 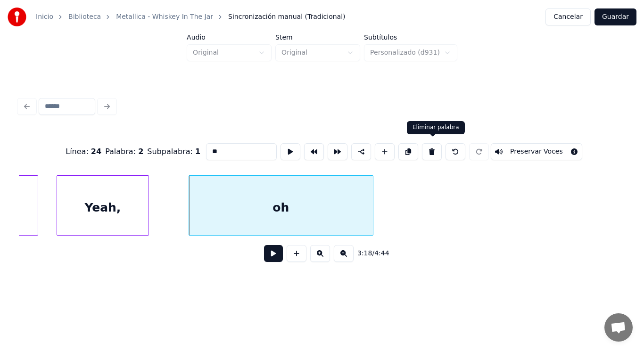 What do you see at coordinates (536, 152) in the screenshot?
I see `button: Toggle` at bounding box center [536, 152].